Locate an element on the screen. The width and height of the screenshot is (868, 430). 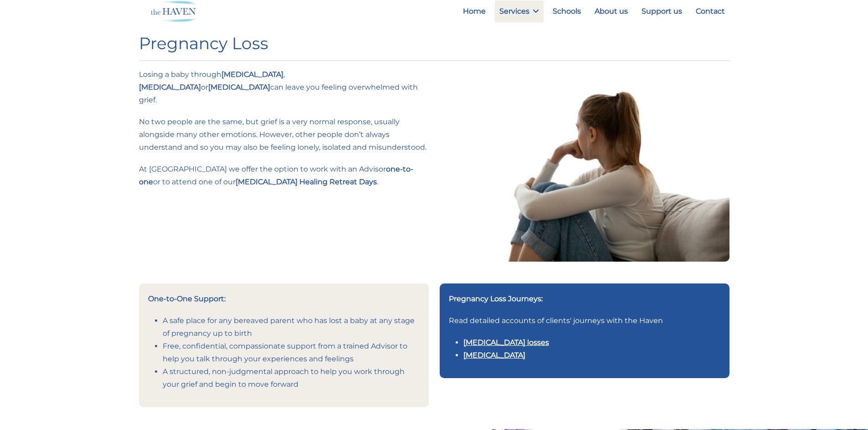
li: Free, confidential, compassionate support from a trained Advisor to help you talk through your ex... is located at coordinates (291, 353).